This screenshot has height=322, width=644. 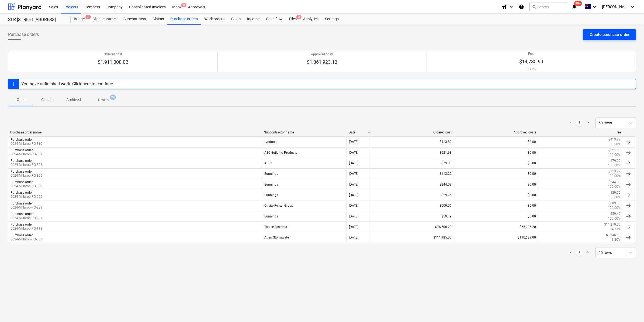 I want to click on a: Claims, so click(x=159, y=19).